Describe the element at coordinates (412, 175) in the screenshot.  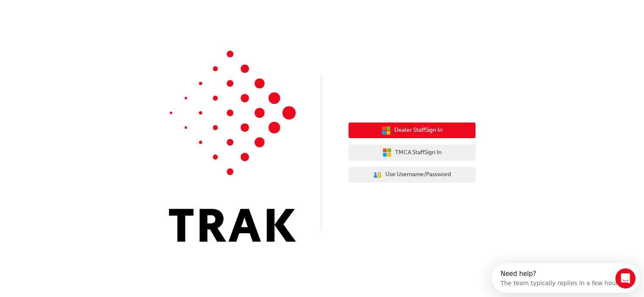
I see `button: Use Username/Password` at that location.